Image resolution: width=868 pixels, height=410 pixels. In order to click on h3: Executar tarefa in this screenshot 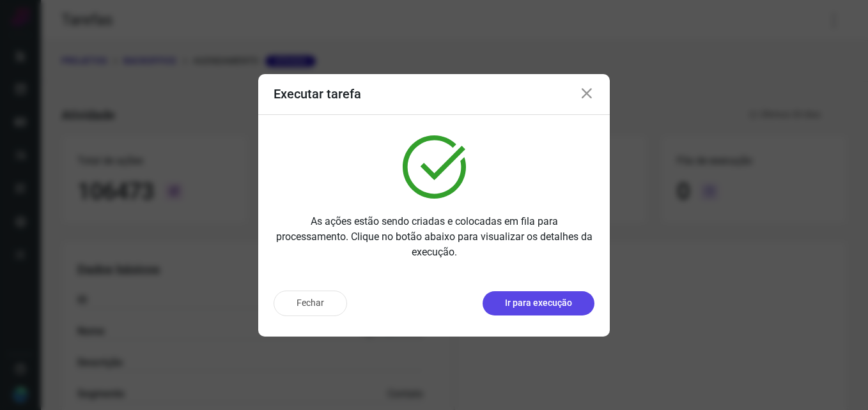, I will do `click(317, 94)`.